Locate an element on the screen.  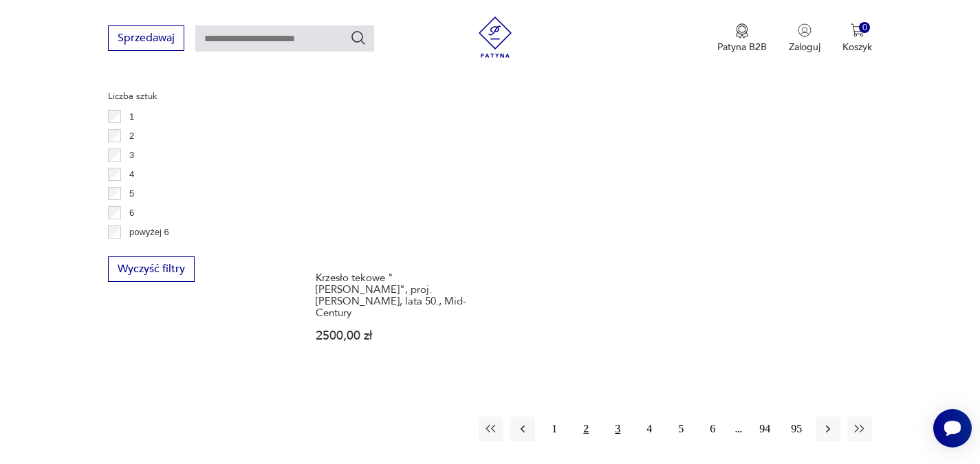
img: Ikona koszyka is located at coordinates (858, 30).